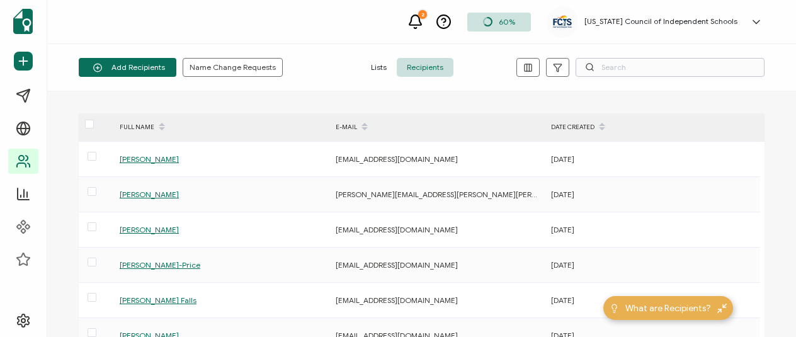 Image resolution: width=796 pixels, height=337 pixels. What do you see at coordinates (652, 127) in the screenshot?
I see `div: DATE CREATED` at bounding box center [652, 127].